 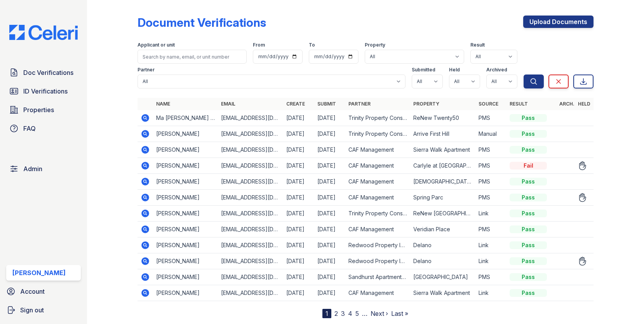 What do you see at coordinates (518, 103) in the screenshot?
I see `a: Result` at bounding box center [518, 103].